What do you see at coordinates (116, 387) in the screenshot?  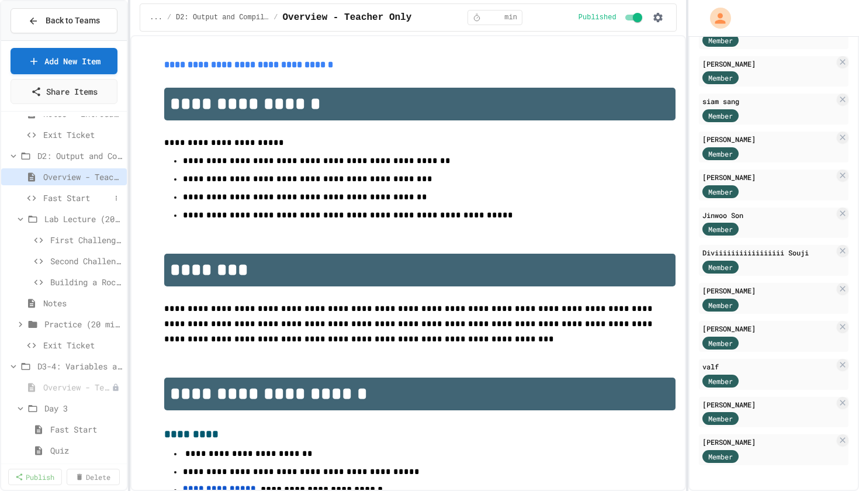 I see `div: Unpublished` at bounding box center [116, 387].